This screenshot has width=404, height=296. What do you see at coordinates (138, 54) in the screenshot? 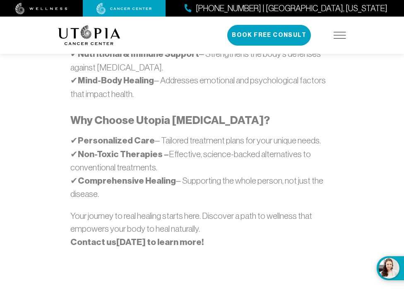
I see `strong: Nutritional & Immune Support` at bounding box center [138, 54].